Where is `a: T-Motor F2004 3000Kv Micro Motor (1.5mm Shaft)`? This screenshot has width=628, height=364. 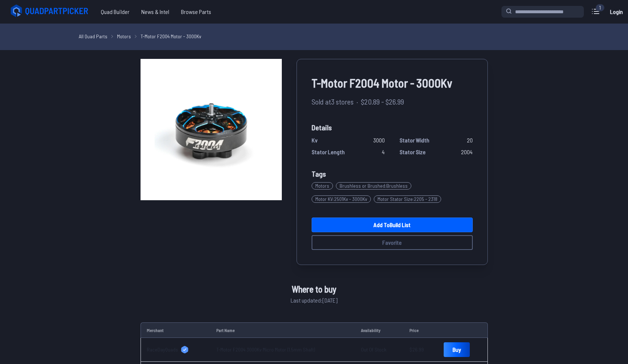 a: T-Motor F2004 3000Kv Micro Motor (1.5mm Shaft) is located at coordinates (266, 349).